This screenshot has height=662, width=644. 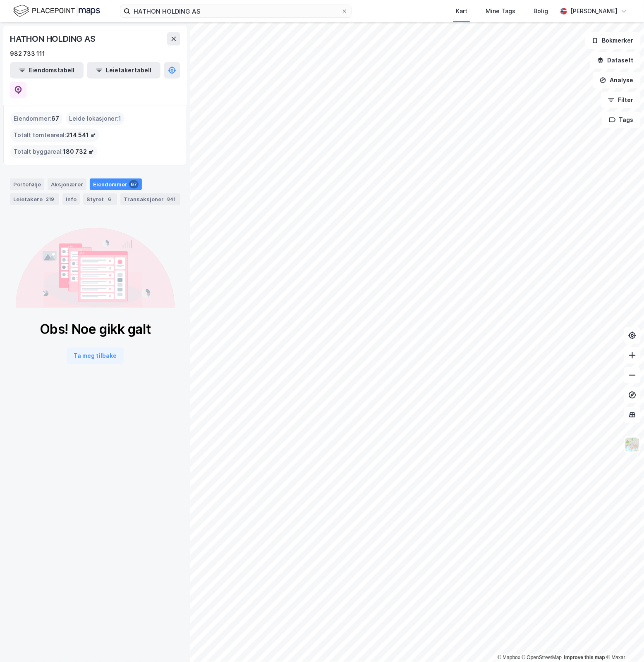 What do you see at coordinates (236, 11) in the screenshot?
I see `input: Søk på adresse, matrikkel, gårdeiere, leietakere eller personer` at bounding box center [236, 11].